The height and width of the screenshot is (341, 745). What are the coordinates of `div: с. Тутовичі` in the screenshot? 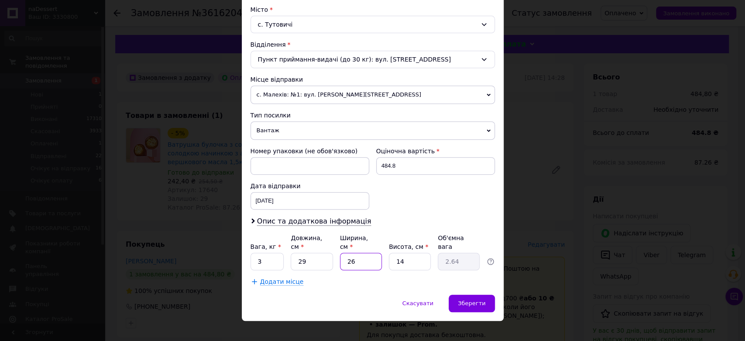 It's located at (373, 24).